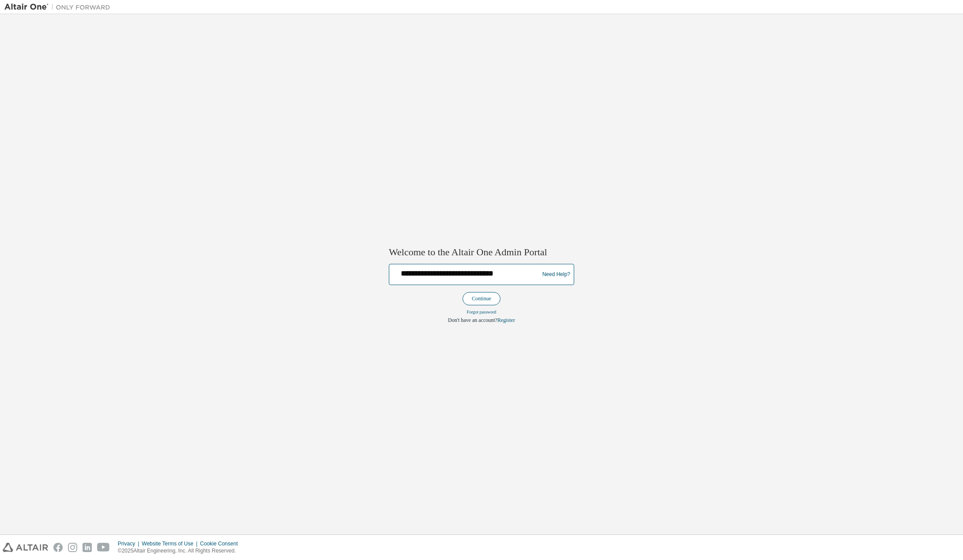  Describe the element at coordinates (87, 547) in the screenshot. I see `img: linkedin.svg` at that location.